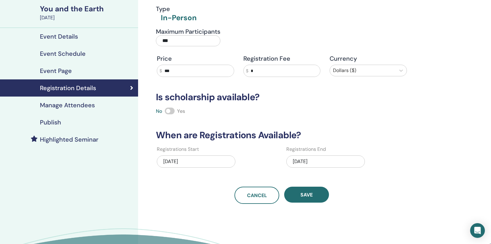  What do you see at coordinates (67, 105) in the screenshot?
I see `h4: Manage Attendees` at bounding box center [67, 105].